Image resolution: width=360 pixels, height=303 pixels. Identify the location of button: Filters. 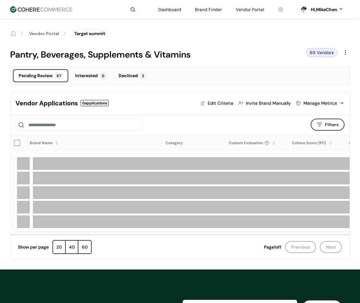
(328, 125).